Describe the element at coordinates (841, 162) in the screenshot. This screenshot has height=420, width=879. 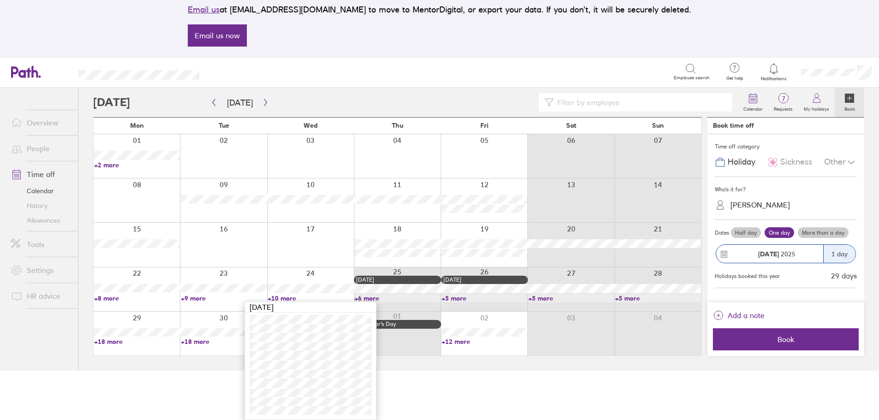
I see `div: Other` at that location.